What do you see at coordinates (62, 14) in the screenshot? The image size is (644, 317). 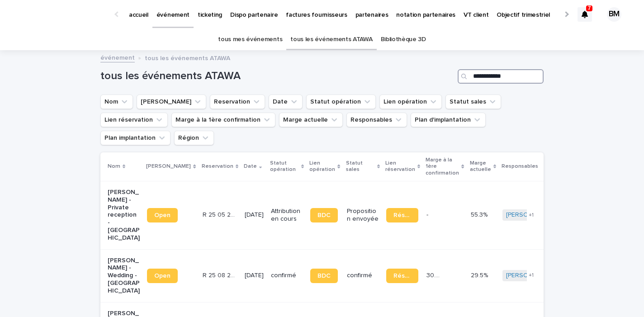 I see `img: Ls34BcGeRexTGTNfXpUC` at bounding box center [62, 14].